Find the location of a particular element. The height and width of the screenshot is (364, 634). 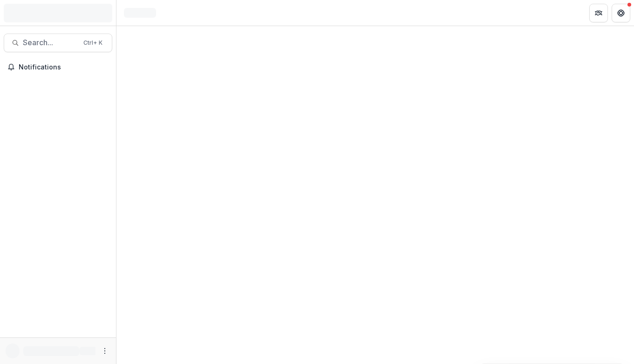

span: Notifications is located at coordinates (63, 67).